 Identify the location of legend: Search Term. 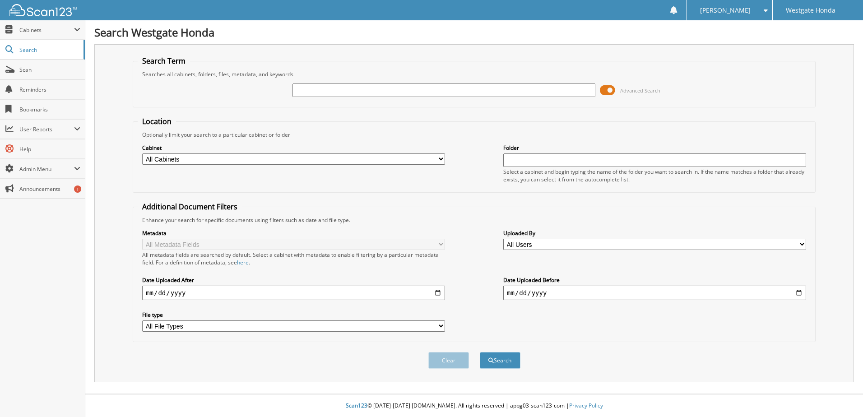
(164, 61).